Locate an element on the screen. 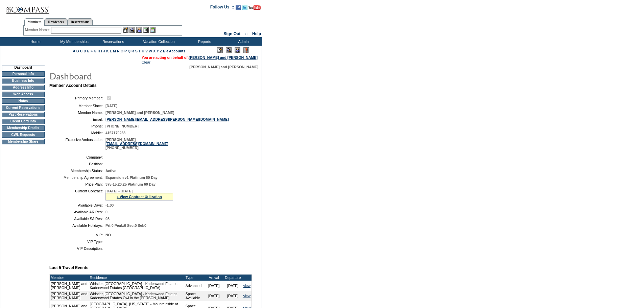 This screenshot has width=644, height=308. td: Arrival is located at coordinates (214, 277).